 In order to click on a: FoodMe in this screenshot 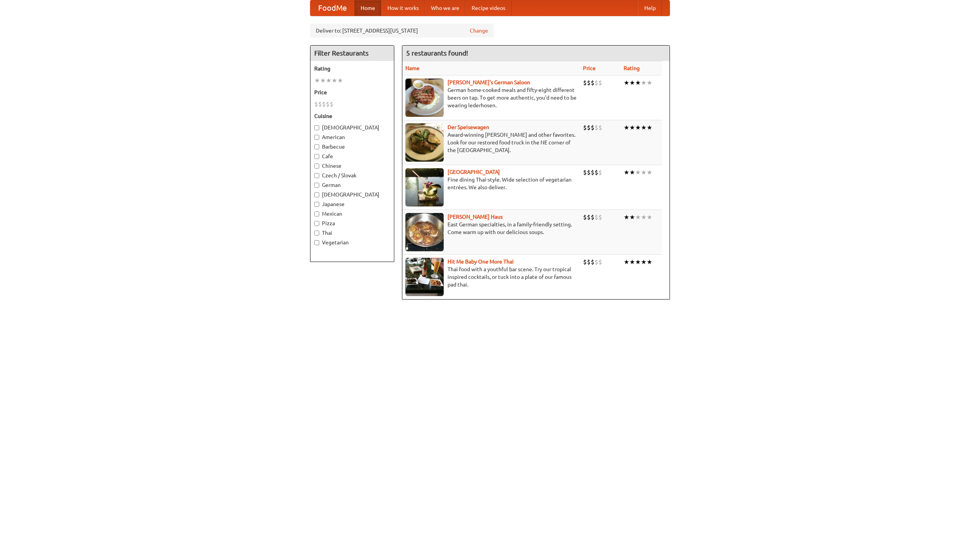, I will do `click(332, 8)`.